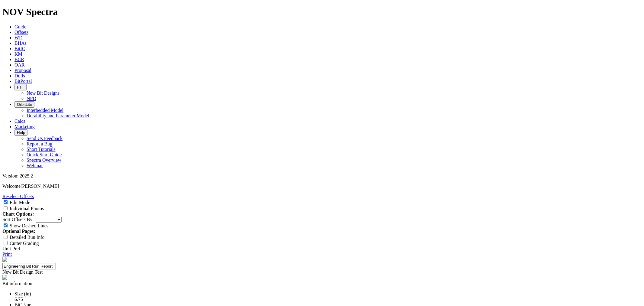 The width and height of the screenshot is (644, 306). What do you see at coordinates (24, 126) in the screenshot?
I see `span: Marketing` at bounding box center [24, 126].